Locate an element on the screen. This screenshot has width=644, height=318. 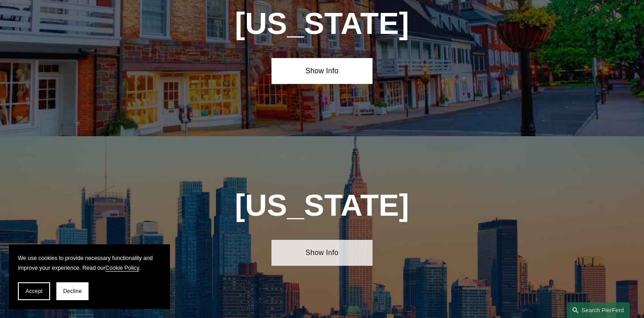
section: Cookie banner is located at coordinates (90, 277).